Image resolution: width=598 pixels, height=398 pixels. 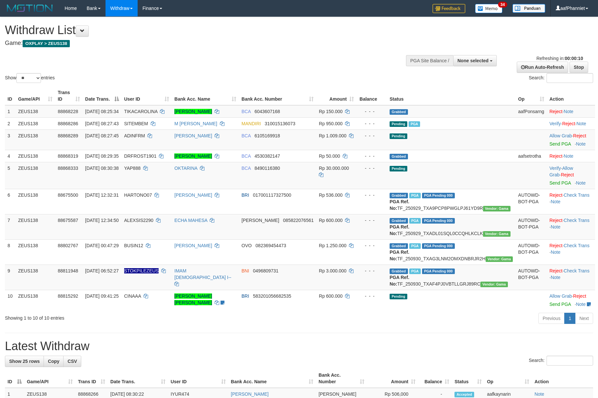 What do you see at coordinates (576, 245) in the screenshot?
I see `a: Check Trans` at bounding box center [576, 245].